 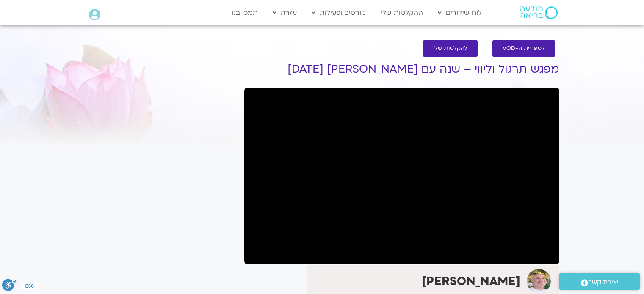 I want to click on span: יצירת קשר, so click(x=604, y=282).